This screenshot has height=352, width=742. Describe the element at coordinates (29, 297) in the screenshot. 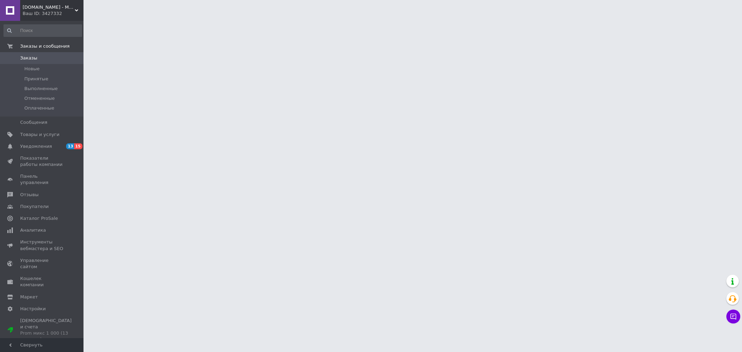

I see `span: Маркет` at that location.